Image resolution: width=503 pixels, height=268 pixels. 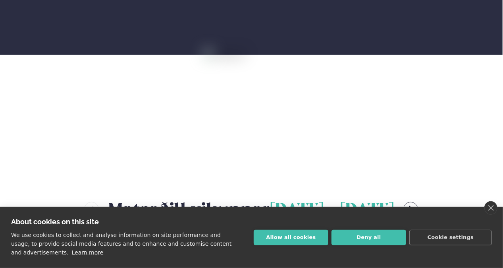 What do you see at coordinates (451, 237) in the screenshot?
I see `button: Cookie settings` at bounding box center [451, 237].